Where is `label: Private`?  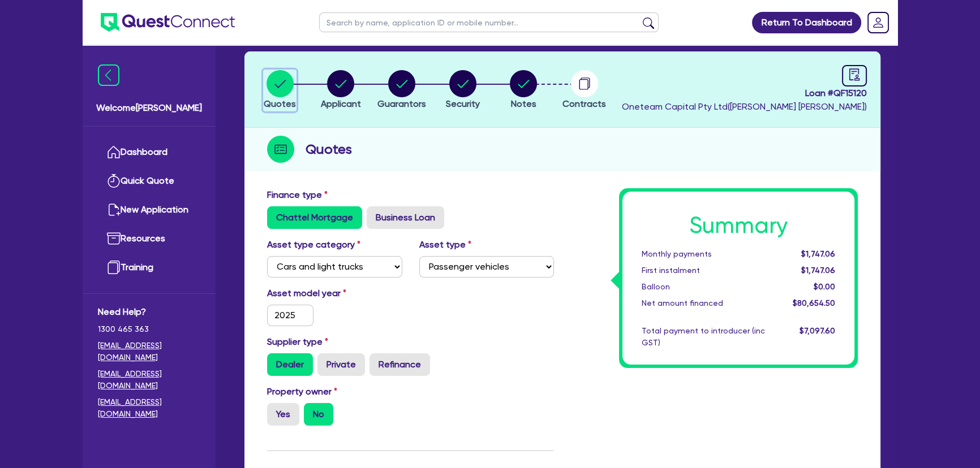 label: Private is located at coordinates (341, 365).